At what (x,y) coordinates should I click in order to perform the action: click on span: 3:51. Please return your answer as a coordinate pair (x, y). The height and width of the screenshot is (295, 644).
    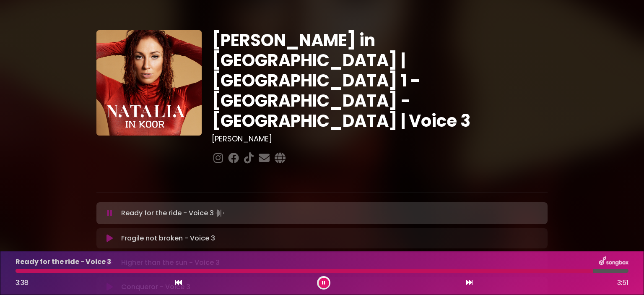
    Looking at the image, I should click on (623, 283).